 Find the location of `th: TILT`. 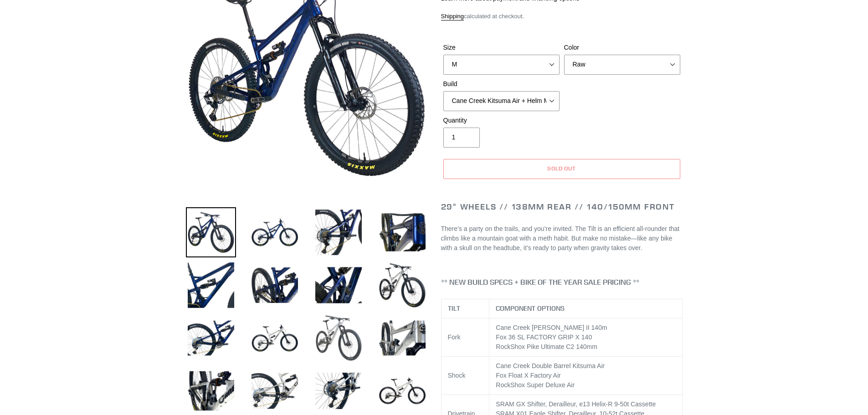

th: TILT is located at coordinates (465, 308).